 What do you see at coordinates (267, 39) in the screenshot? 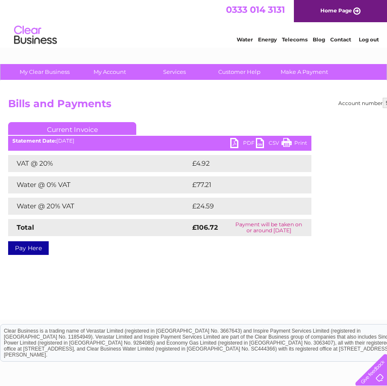
I see `a: Energy` at bounding box center [267, 39].